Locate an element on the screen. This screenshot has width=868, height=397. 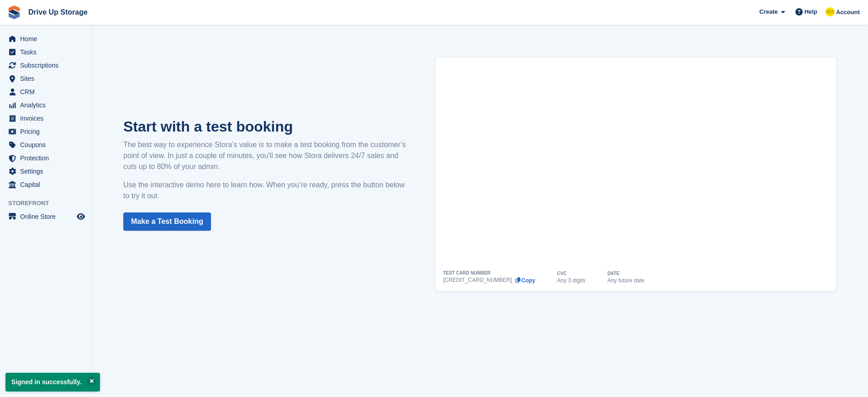
a: Make a Test Booking is located at coordinates (167, 222).